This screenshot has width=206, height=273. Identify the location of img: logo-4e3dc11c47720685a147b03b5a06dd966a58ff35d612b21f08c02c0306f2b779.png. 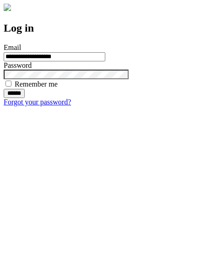
(7, 7).